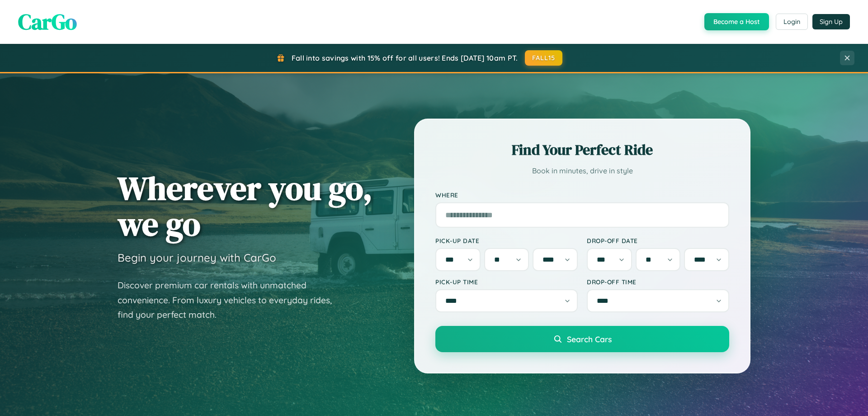 Image resolution: width=868 pixels, height=416 pixels. What do you see at coordinates (245, 206) in the screenshot?
I see `h1: Wherever you go, we go` at bounding box center [245, 206].